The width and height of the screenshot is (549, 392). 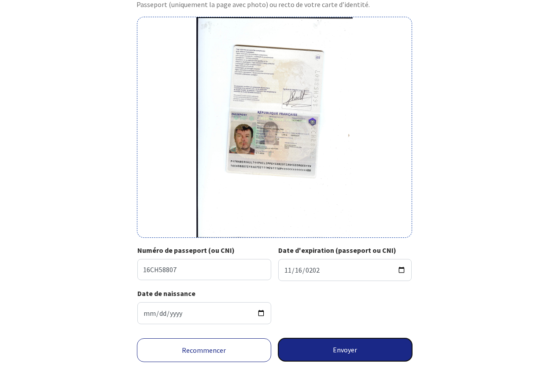 What do you see at coordinates (337, 250) in the screenshot?
I see `strong: Date d'expiration (passeport ou CNI)` at bounding box center [337, 250].